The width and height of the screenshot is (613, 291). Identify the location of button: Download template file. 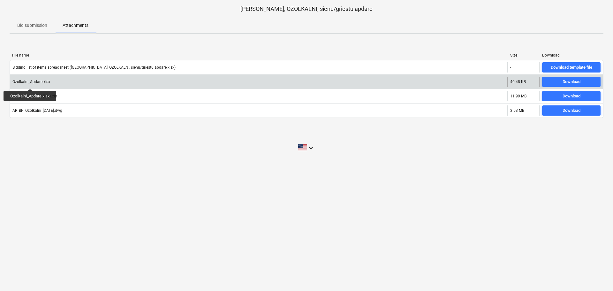
(571, 67).